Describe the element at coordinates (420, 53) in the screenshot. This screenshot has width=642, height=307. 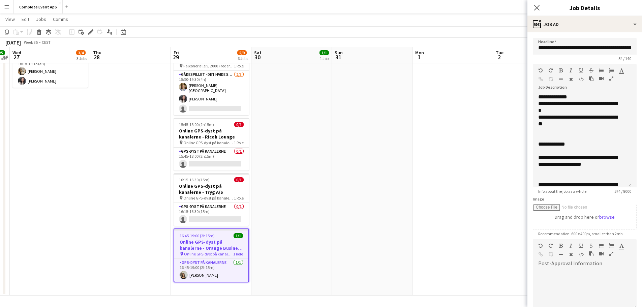
I see `span: Mon` at that location.